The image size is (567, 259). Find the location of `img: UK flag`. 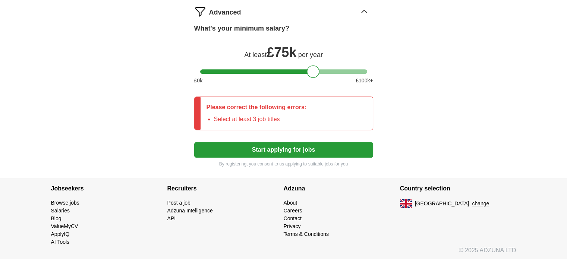

img: UK flag is located at coordinates (406, 203).